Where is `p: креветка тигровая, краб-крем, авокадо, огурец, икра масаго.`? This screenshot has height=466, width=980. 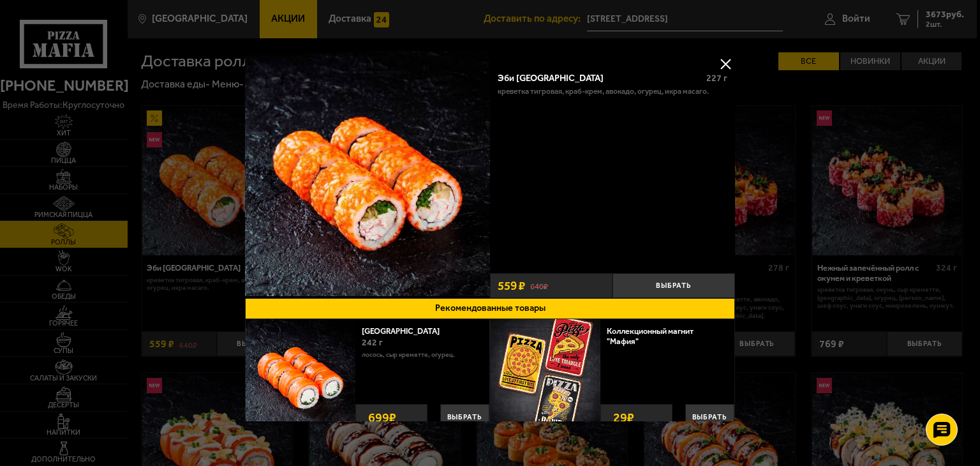 p: креветка тигровая, краб-крем, авокадо, огурец, икра масаго. is located at coordinates (603, 91).